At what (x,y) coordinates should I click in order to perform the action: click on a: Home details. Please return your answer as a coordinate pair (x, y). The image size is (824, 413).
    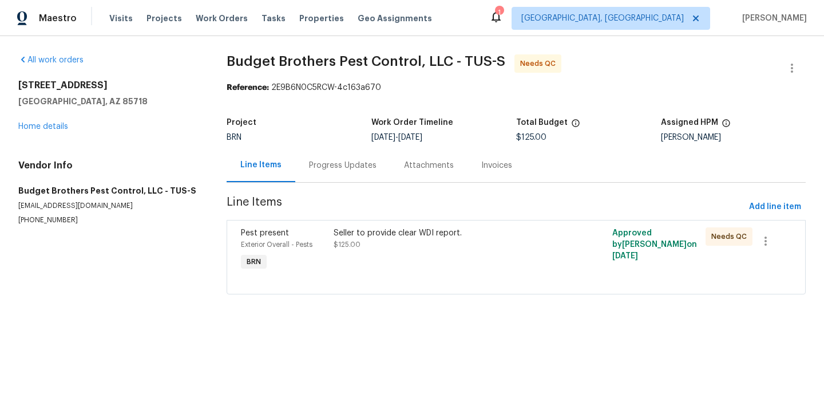
    Looking at the image, I should click on (43, 127).